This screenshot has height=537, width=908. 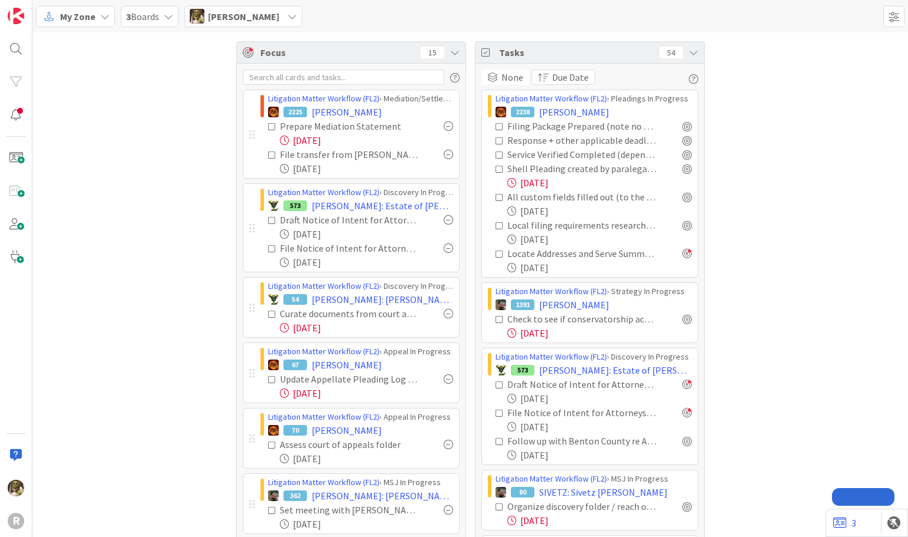 I want to click on div: › Strategy In Progress, so click(x=593, y=291).